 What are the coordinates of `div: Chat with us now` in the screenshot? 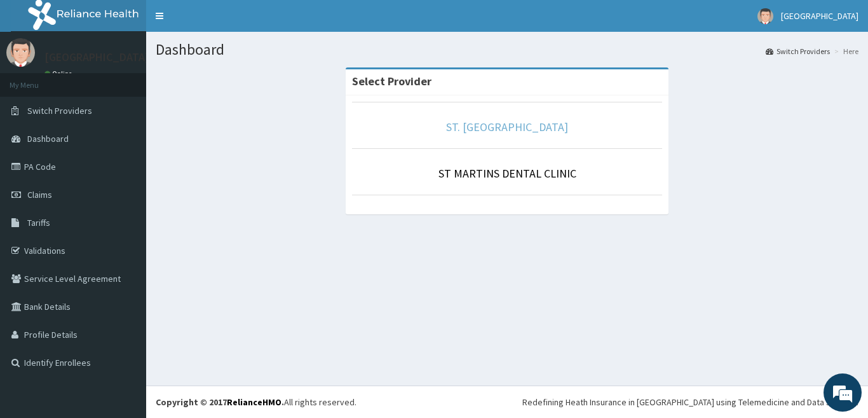 It's located at (140, 79).